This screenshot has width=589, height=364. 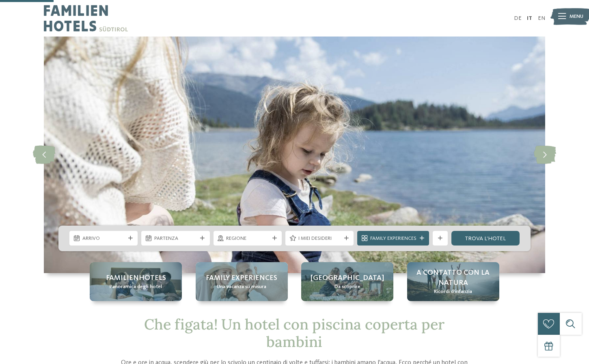 I want to click on span: Regione, so click(x=247, y=238).